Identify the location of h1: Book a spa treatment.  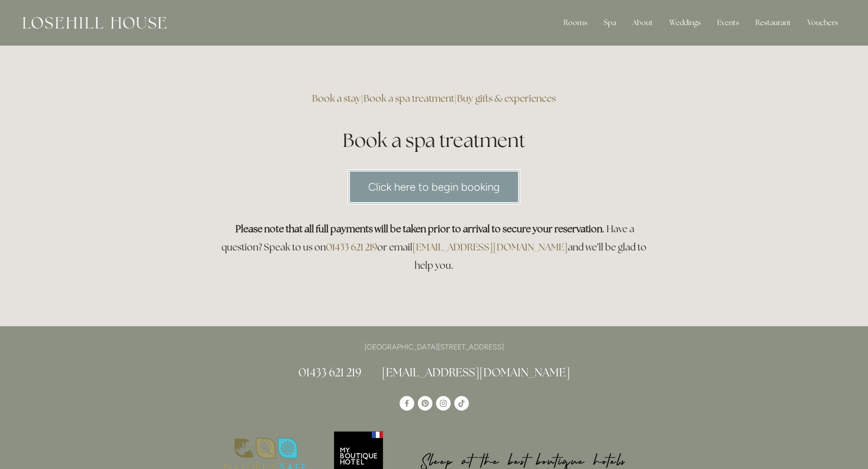
(435, 140).